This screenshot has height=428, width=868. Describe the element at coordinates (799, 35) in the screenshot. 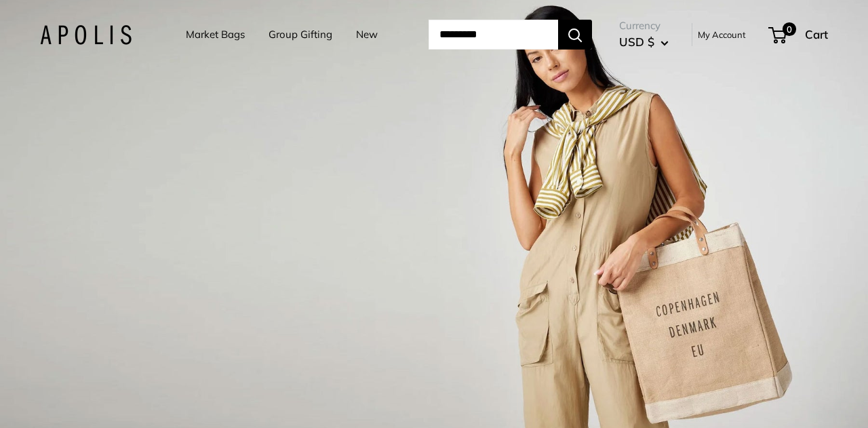

I see `a: 0 Cart` at that location.